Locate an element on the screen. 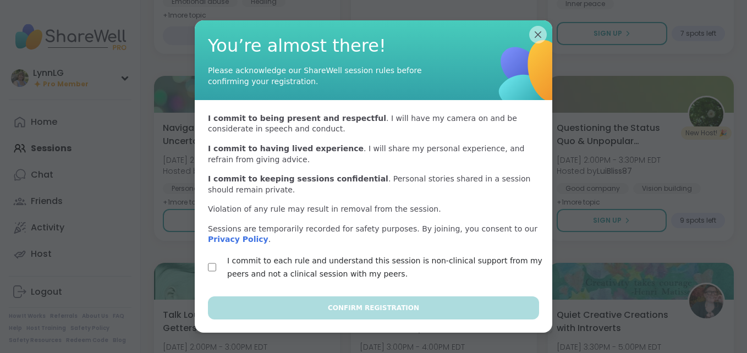 This screenshot has height=353, width=747. button: Confirm Registration is located at coordinates (374, 308).